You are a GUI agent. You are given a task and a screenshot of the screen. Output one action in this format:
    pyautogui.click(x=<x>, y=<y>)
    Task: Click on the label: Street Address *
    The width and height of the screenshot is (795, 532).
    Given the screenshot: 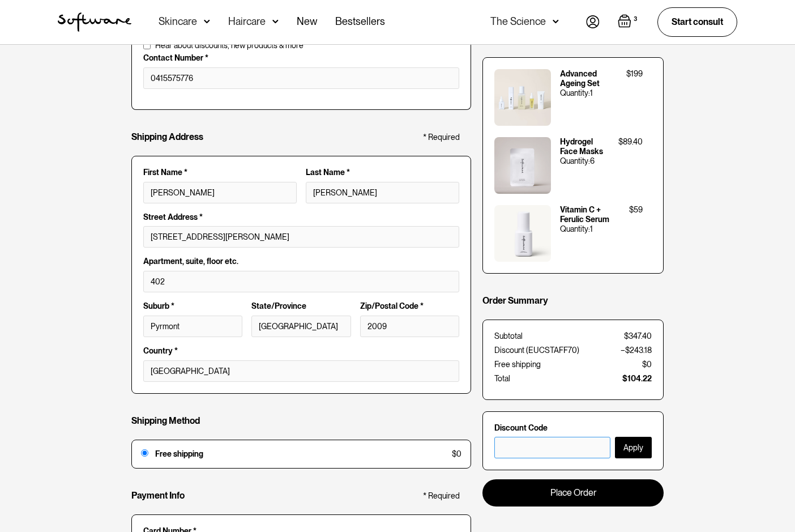 What is the action you would take?
    pyautogui.click(x=302, y=217)
    